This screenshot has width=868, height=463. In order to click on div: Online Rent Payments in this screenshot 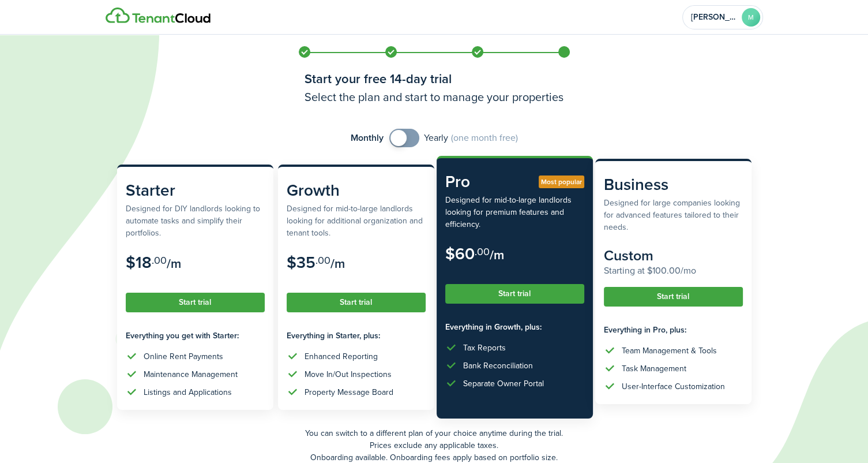, I will do `click(183, 356)`.